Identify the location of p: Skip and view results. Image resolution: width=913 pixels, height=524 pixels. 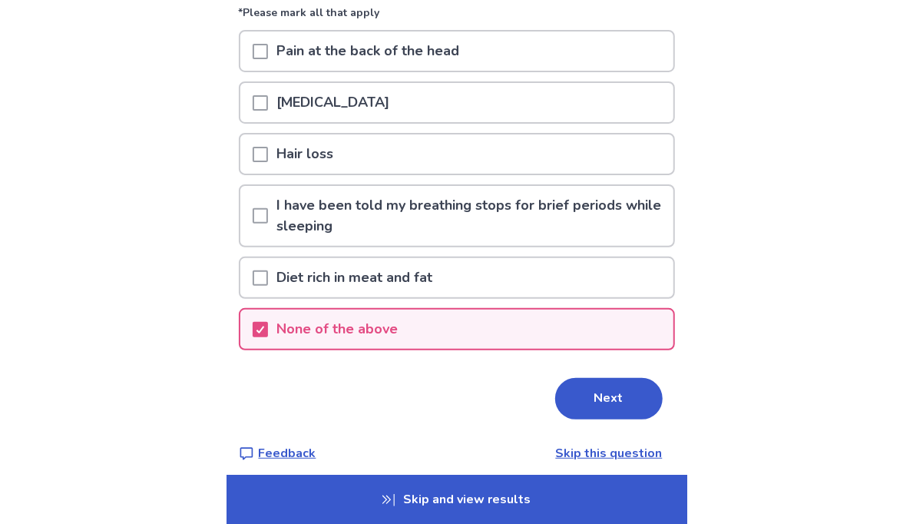
(457, 499).